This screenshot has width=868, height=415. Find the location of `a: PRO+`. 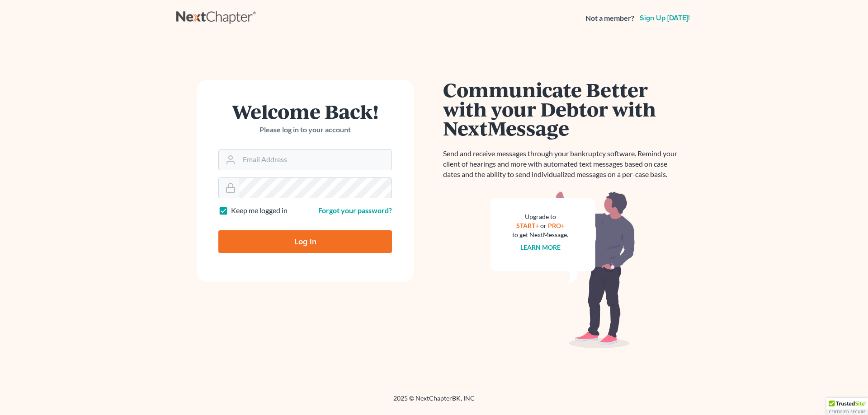

a: PRO+ is located at coordinates (556, 225).